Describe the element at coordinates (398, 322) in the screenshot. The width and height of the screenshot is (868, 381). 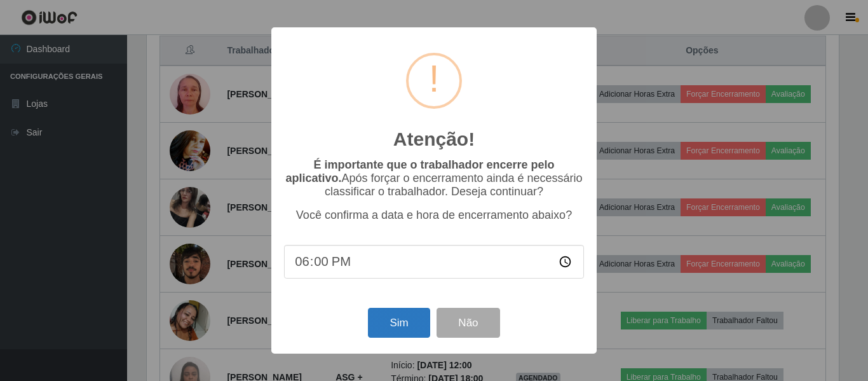
I see `button: Sim` at that location.